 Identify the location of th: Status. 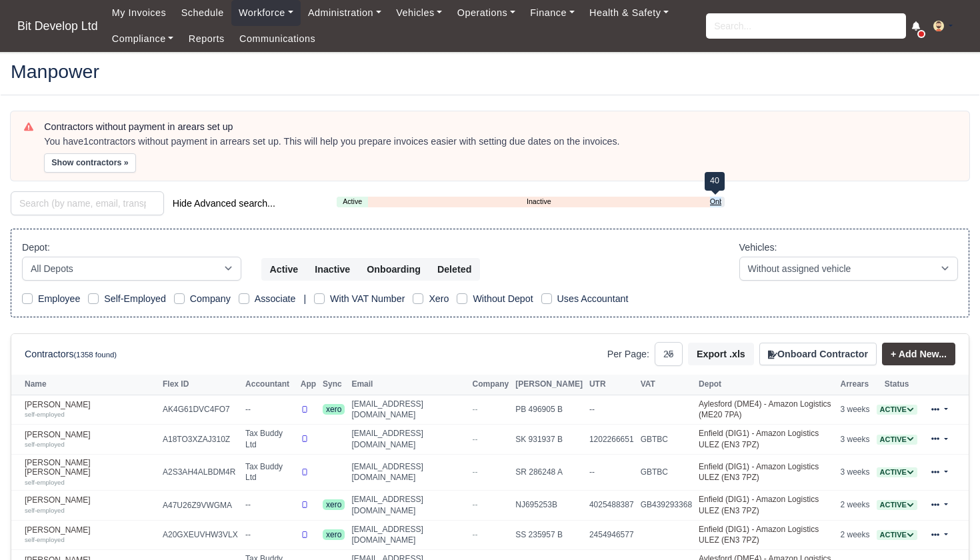
(897, 385).